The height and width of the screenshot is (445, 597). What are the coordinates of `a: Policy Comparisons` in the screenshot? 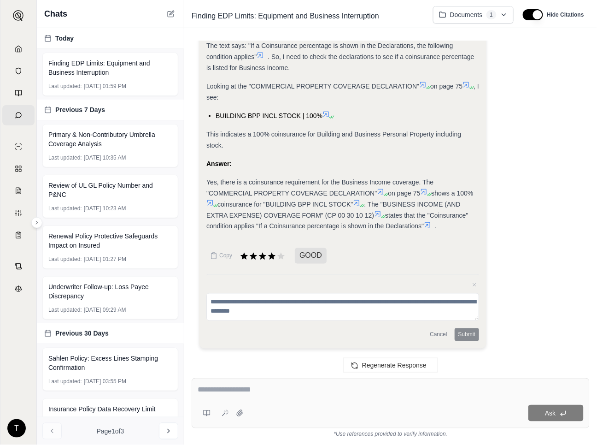 It's located at (18, 169).